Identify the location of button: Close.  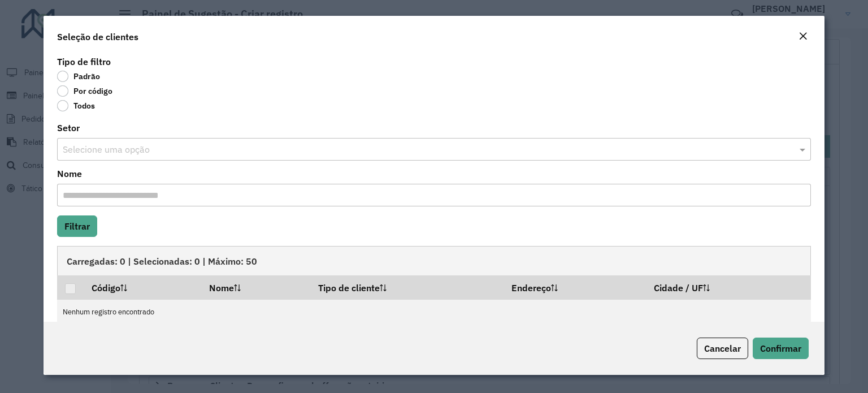
(803, 37).